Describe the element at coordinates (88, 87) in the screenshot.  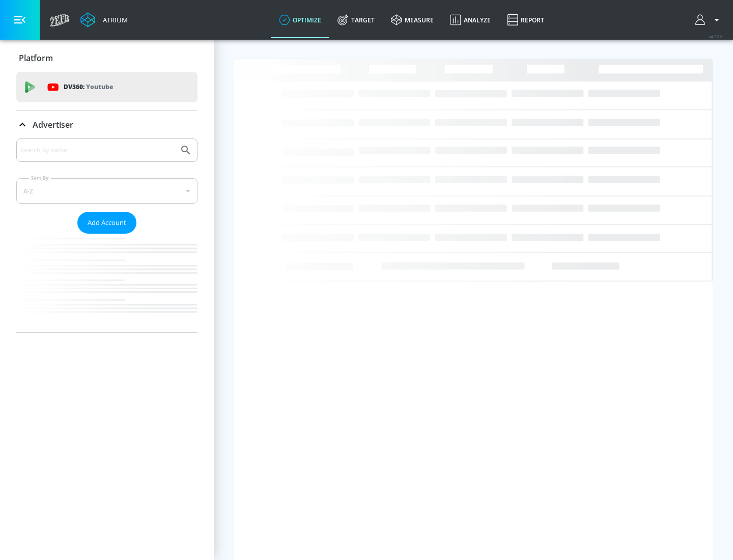
I see `p: DV360:` at that location.